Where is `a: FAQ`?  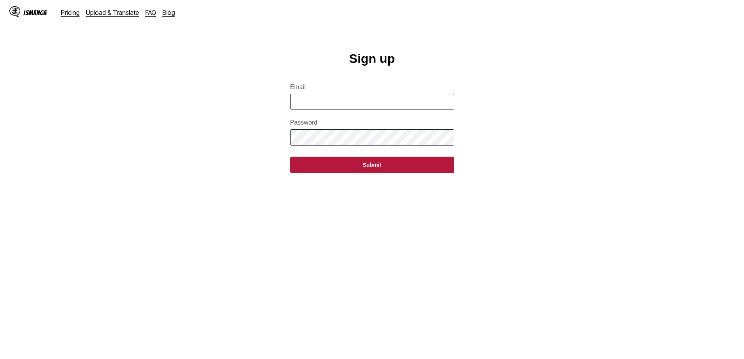 a: FAQ is located at coordinates (151, 12).